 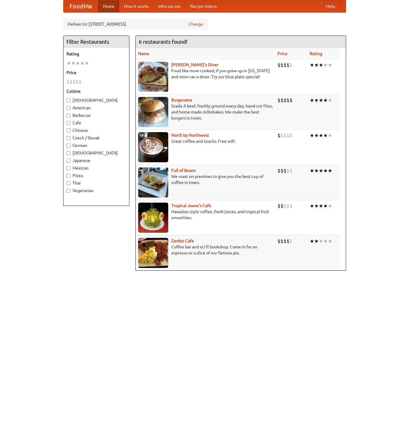 What do you see at coordinates (182, 100) in the screenshot?
I see `a: Burgerama` at bounding box center [182, 100].